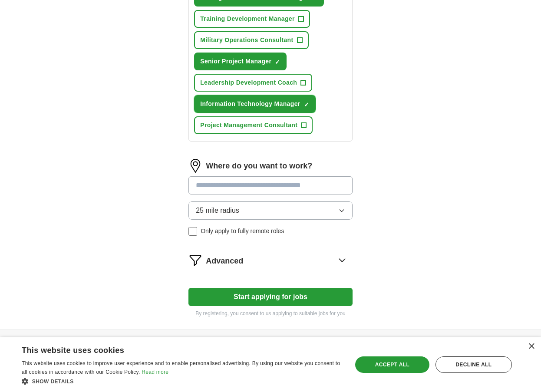  What do you see at coordinates (254, 104) in the screenshot?
I see `button: Information Technology Manager✓` at bounding box center [254, 104].